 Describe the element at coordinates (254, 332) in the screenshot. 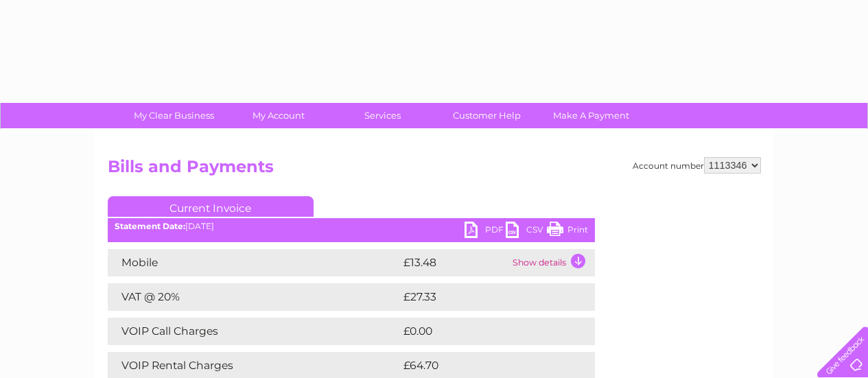

I see `td: VOIP Call Charges` at that location.